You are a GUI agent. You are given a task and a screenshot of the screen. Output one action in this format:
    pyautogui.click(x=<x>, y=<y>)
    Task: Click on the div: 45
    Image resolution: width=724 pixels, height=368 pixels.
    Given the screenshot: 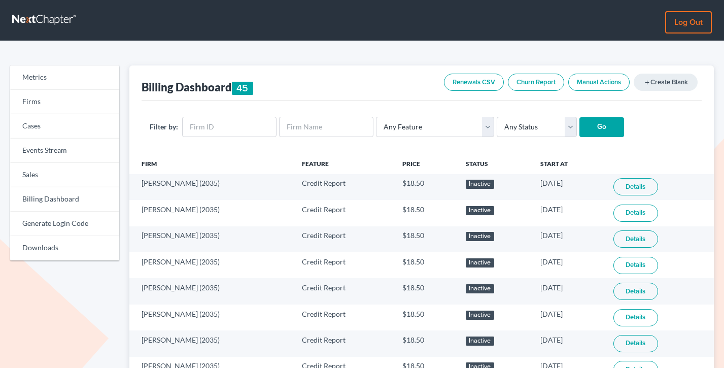 What is the action you would take?
    pyautogui.click(x=243, y=88)
    